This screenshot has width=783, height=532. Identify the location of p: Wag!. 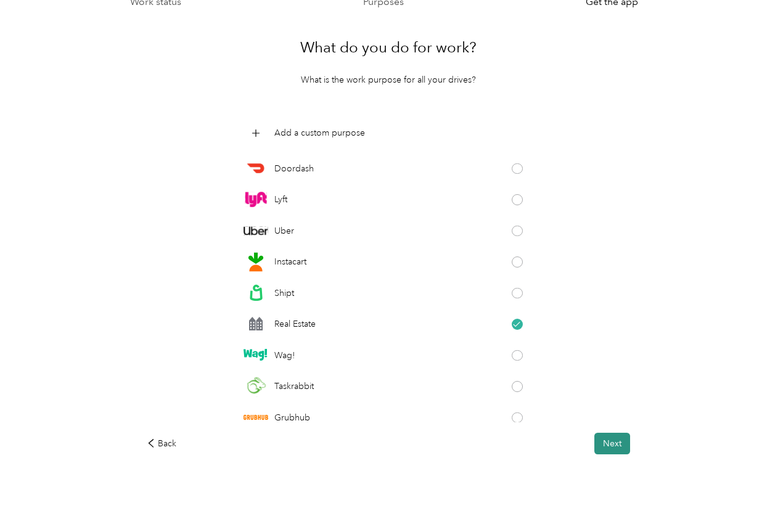
(284, 355).